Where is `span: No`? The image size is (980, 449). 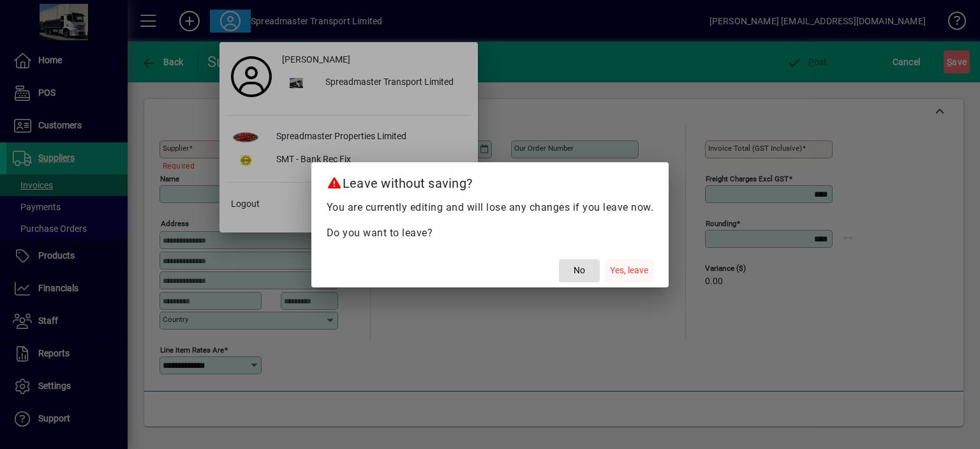
span: No is located at coordinates (579, 270).